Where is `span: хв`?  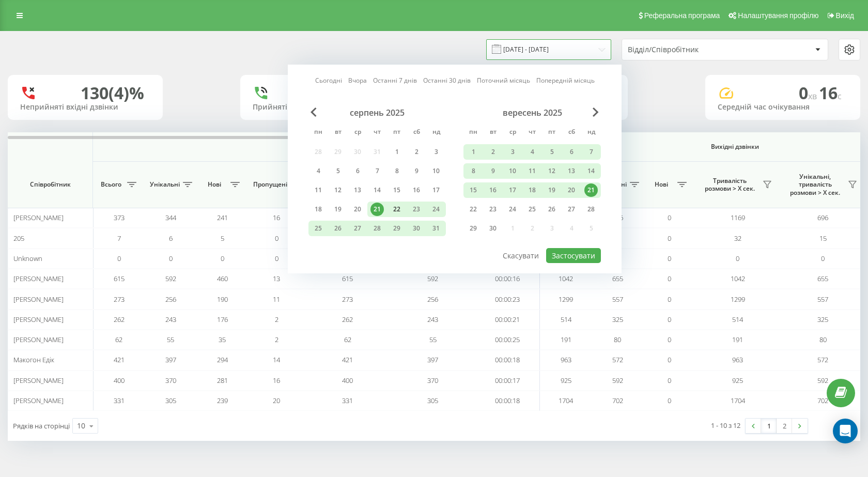 span: хв is located at coordinates (813, 96).